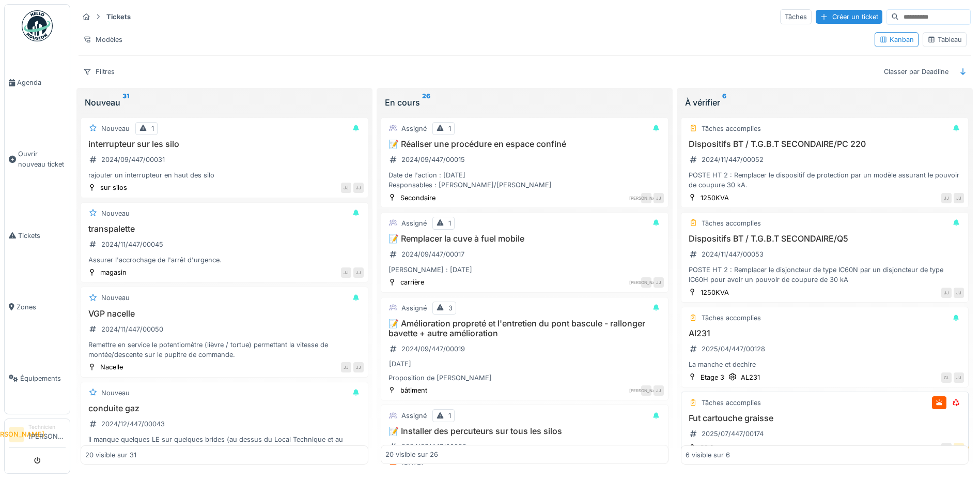  I want to click on div: 2025/04/447/00128, so click(733, 349).